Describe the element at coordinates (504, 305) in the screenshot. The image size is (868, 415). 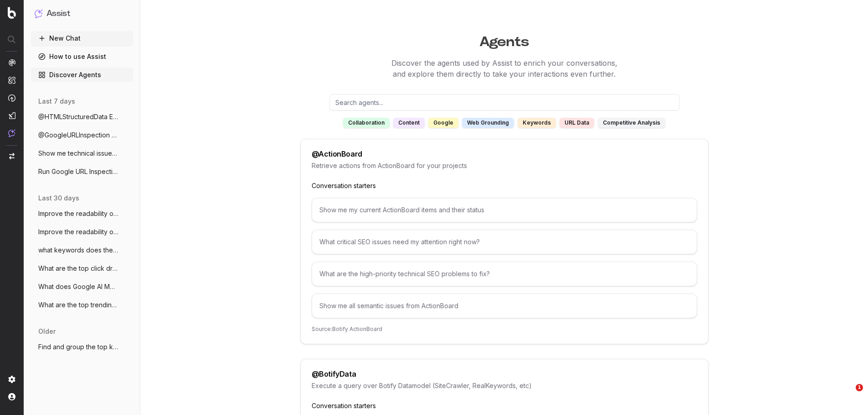
I see `div: Show me all semantic issues from ActionBoard` at that location.